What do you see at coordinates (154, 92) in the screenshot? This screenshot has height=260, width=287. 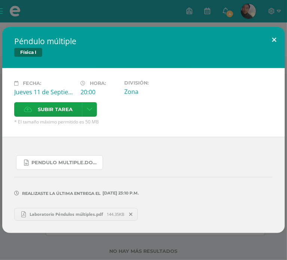 I see `div: Zona` at bounding box center [154, 92].